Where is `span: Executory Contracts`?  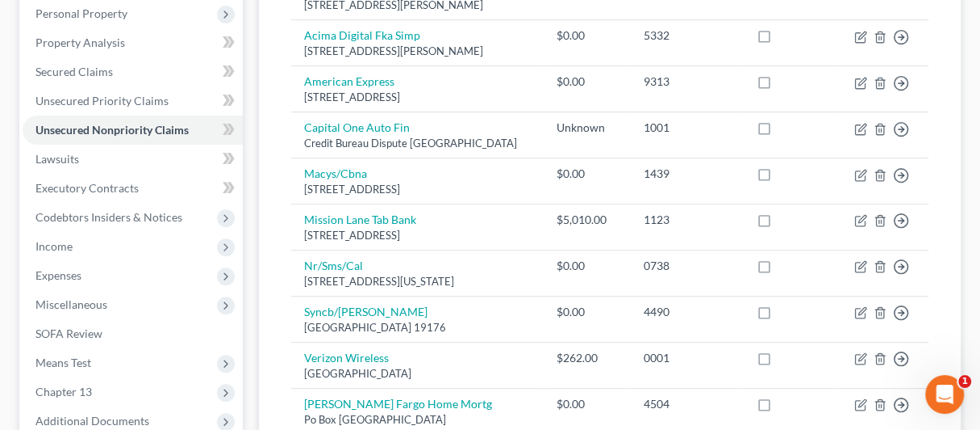
span: Executory Contracts is located at coordinates (87, 187).